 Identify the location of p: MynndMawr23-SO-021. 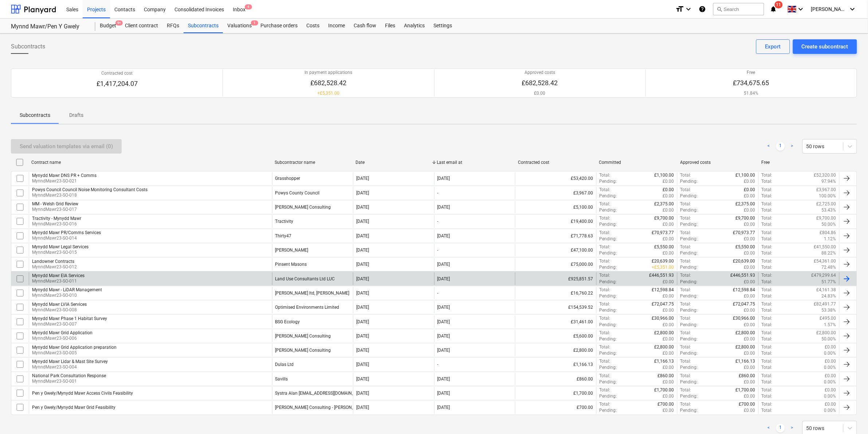
(64, 181).